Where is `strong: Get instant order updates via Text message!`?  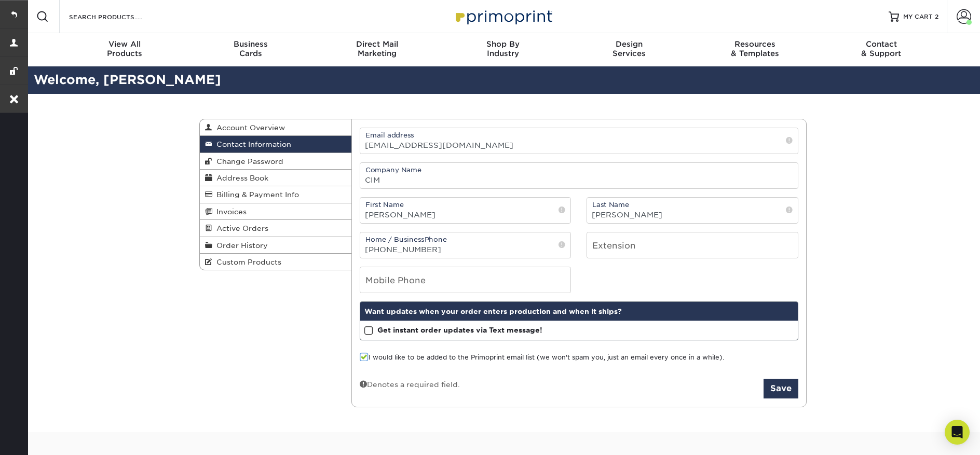
strong: Get instant order updates via Text message! is located at coordinates (460, 330).